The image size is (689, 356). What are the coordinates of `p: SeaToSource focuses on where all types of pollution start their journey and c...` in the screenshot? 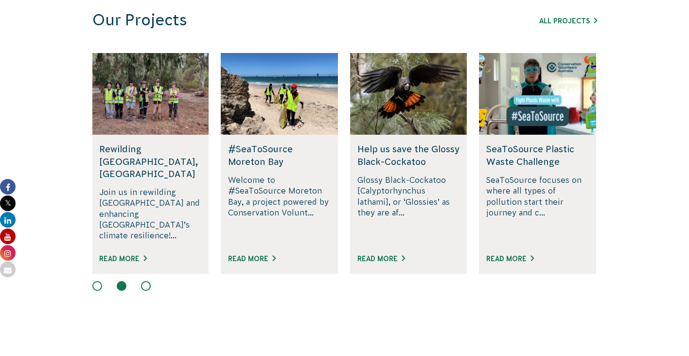 It's located at (537, 209).